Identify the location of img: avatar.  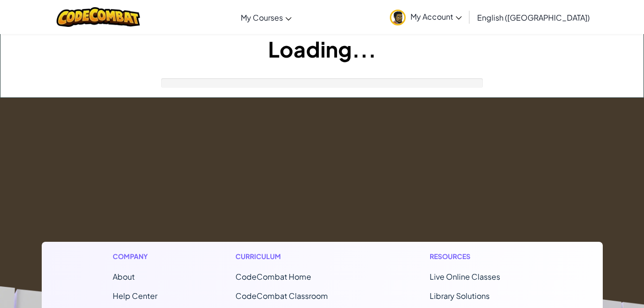
(397, 17).